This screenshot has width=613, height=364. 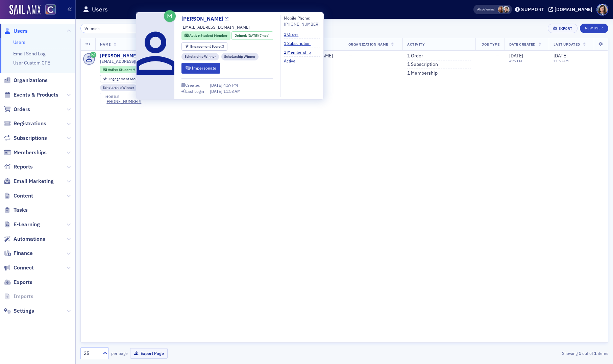 What do you see at coordinates (50, 9) in the screenshot?
I see `img: SailAMX` at bounding box center [50, 9].